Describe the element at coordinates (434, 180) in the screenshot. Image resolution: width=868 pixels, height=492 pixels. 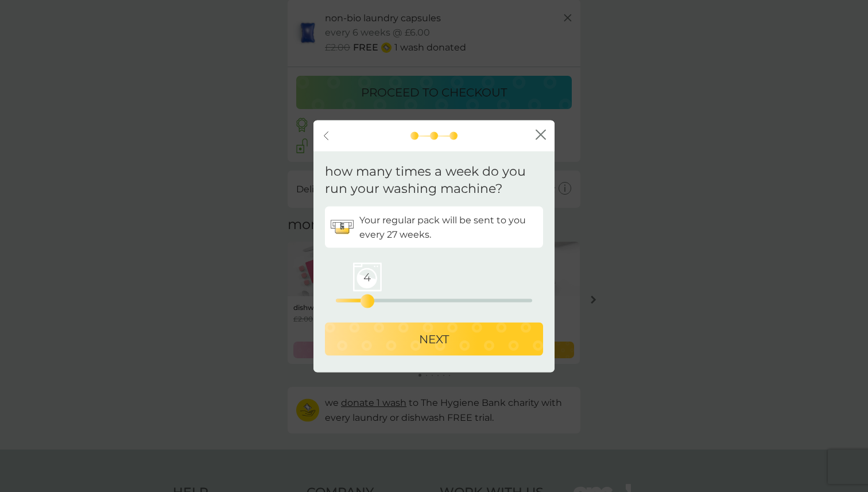
I see `p: how many times a week do you run your washing machine?` at that location.